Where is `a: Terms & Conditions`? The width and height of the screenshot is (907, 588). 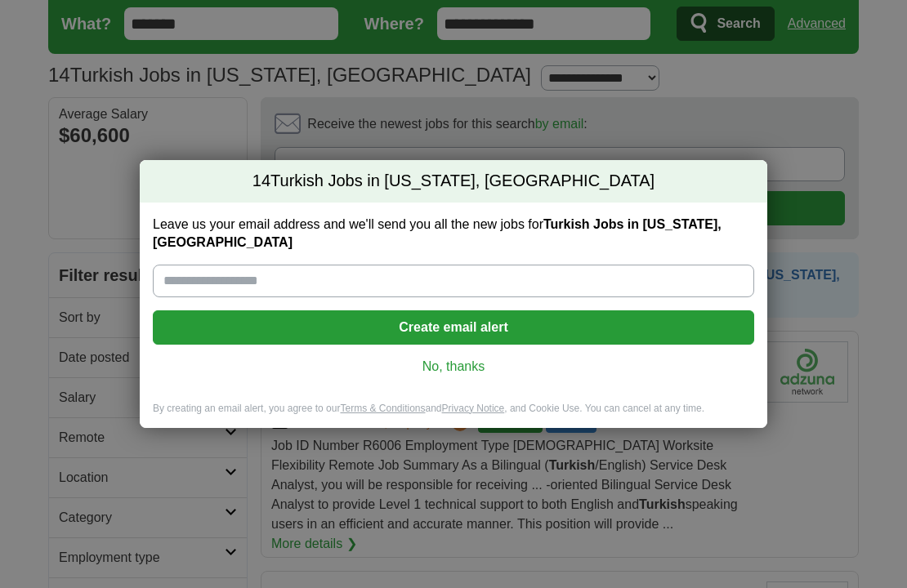 a: Terms & Conditions is located at coordinates (383, 409).